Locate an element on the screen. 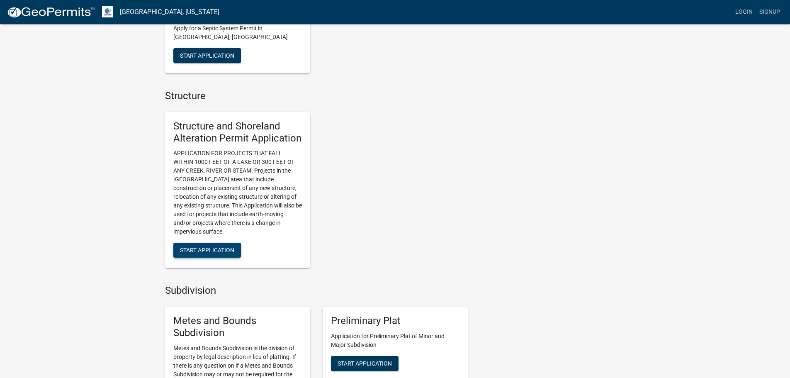 The width and height of the screenshot is (790, 378). p: Application for Preliminary Plat of Minor and Major Subdivision is located at coordinates (395, 340).